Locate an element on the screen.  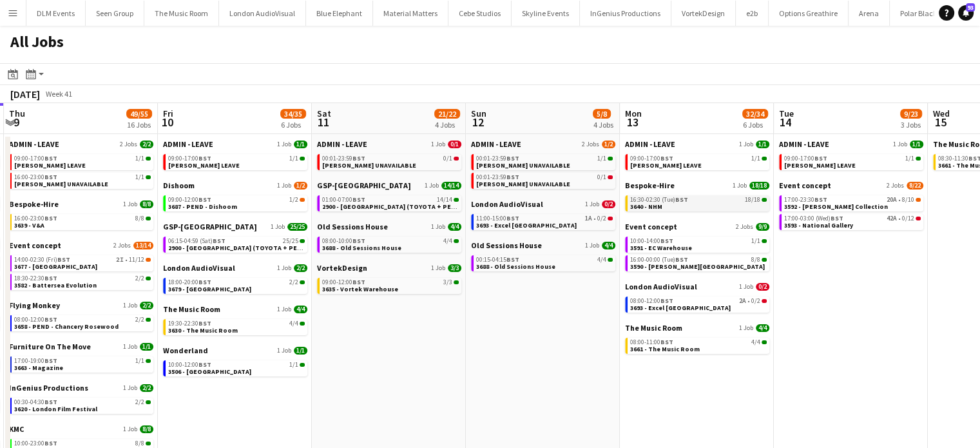
a: London AudioVisual1 Job0/2 is located at coordinates (697, 286).